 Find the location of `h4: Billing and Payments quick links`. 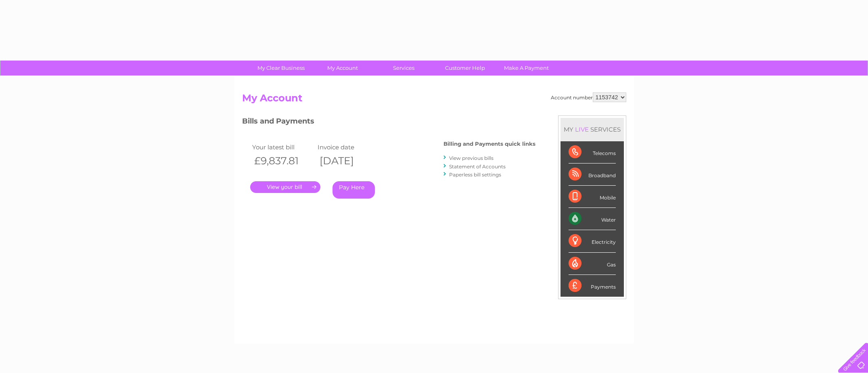

h4: Billing and Payments quick links is located at coordinates (489, 143).